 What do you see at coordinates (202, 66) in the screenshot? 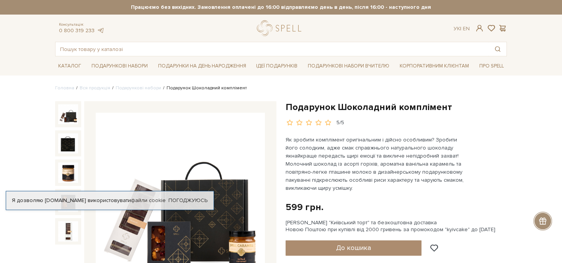
I see `a: Подарунки на День народження` at bounding box center [202, 66].